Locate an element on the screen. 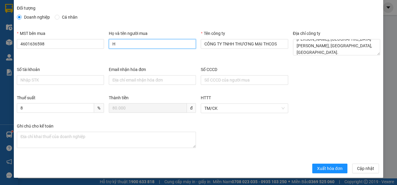 The image size is (397, 185). span: TM/CK is located at coordinates (244, 108).